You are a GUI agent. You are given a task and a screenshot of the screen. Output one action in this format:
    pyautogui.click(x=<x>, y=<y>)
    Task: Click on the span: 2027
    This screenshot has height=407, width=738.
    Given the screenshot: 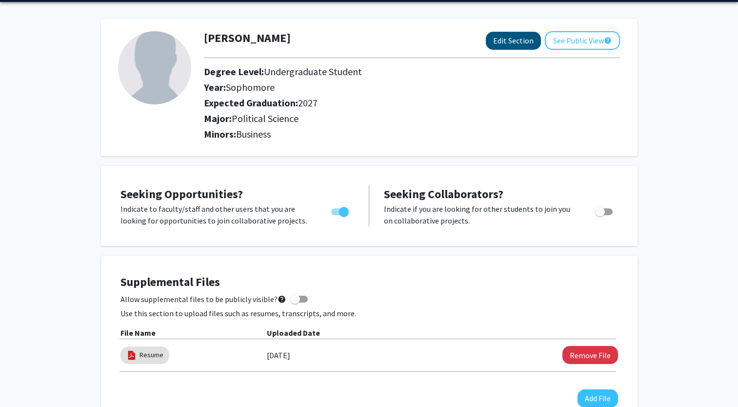 What is the action you would take?
    pyautogui.click(x=308, y=102)
    